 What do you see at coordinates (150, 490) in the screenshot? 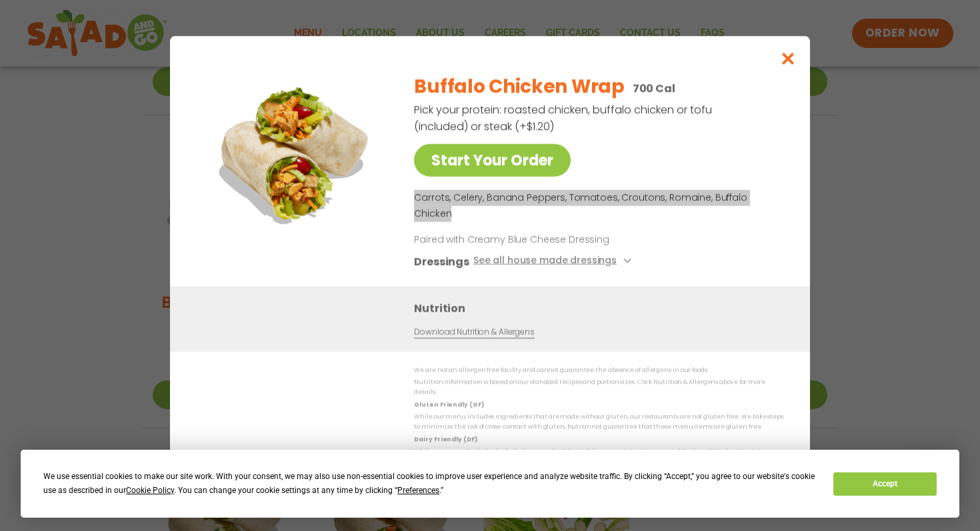
I see `span: Cookie Policy` at bounding box center [150, 490].